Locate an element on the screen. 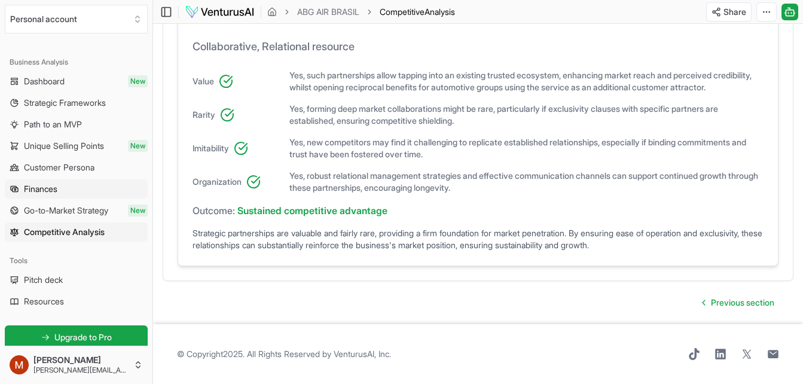 This screenshot has width=803, height=384. span: Imitability is located at coordinates (210, 148).